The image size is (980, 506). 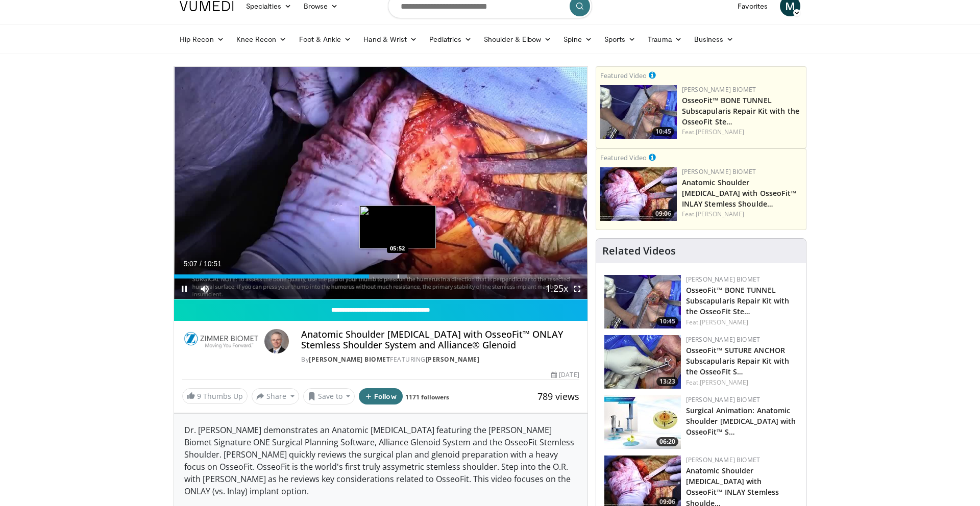 I want to click on a: Pediatrics, so click(x=450, y=39).